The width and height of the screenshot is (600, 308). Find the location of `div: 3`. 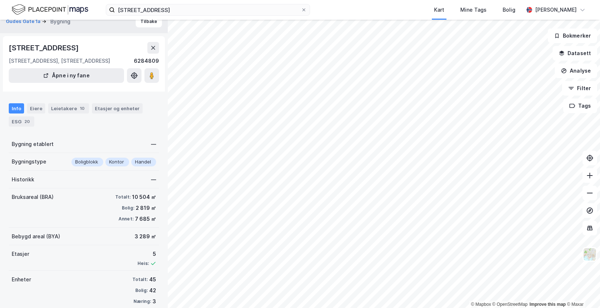

div: 3 is located at coordinates (154, 301).